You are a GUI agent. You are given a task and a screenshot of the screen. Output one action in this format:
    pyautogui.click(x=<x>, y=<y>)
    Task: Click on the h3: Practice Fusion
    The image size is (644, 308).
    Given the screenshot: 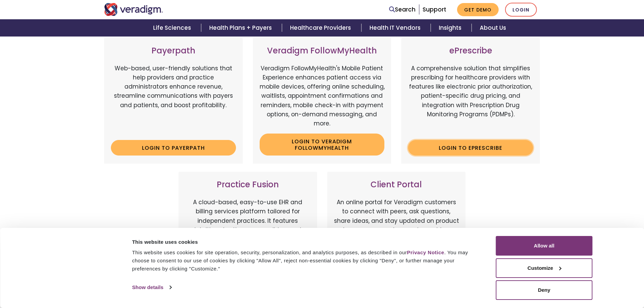 What is the action you would take?
    pyautogui.click(x=248, y=185)
    